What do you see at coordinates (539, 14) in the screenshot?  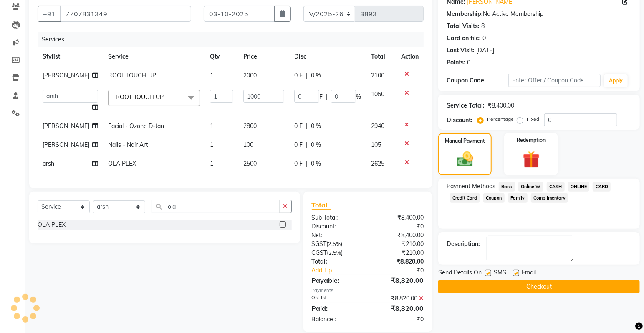 I see `div: No Active Membership` at bounding box center [539, 14].